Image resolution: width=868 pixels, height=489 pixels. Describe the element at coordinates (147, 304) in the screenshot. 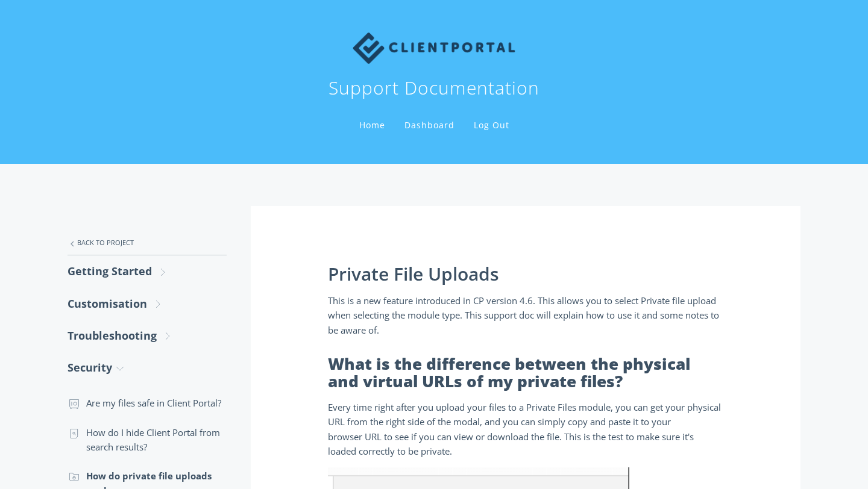

I see `a: Customisation` at that location.